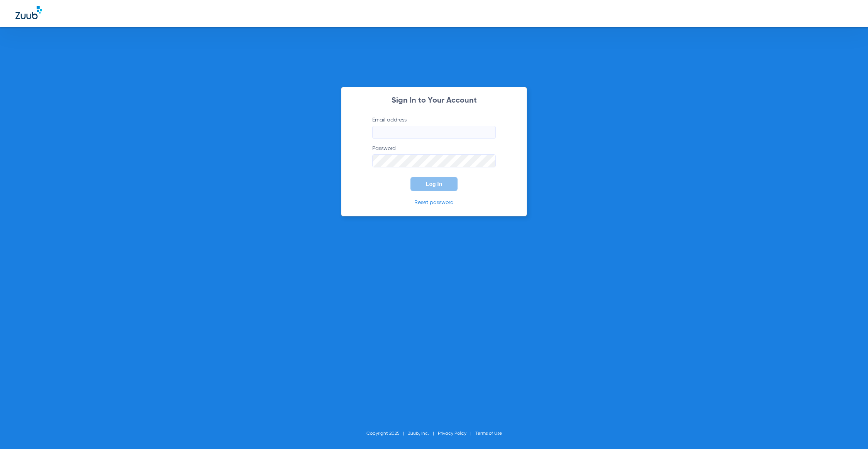  Describe the element at coordinates (434, 133) in the screenshot. I see `input: Email address` at that location.